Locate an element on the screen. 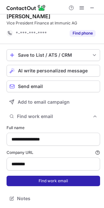 Image resolution: width=104 pixels, height=208 pixels. button: save-profile-one-click is located at coordinates (53, 55).